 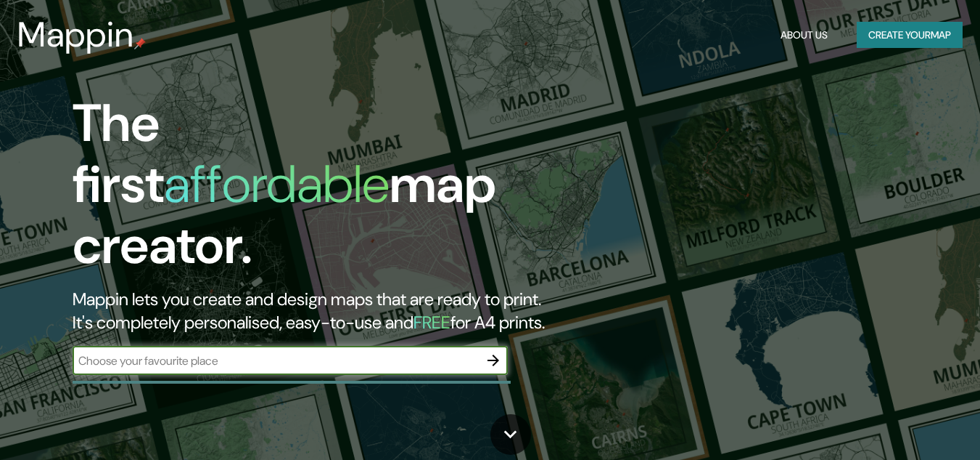 I want to click on h2: Mappin lets you create and design maps that are ready to print. It's completely personalised, eas..., so click(x=318, y=311).